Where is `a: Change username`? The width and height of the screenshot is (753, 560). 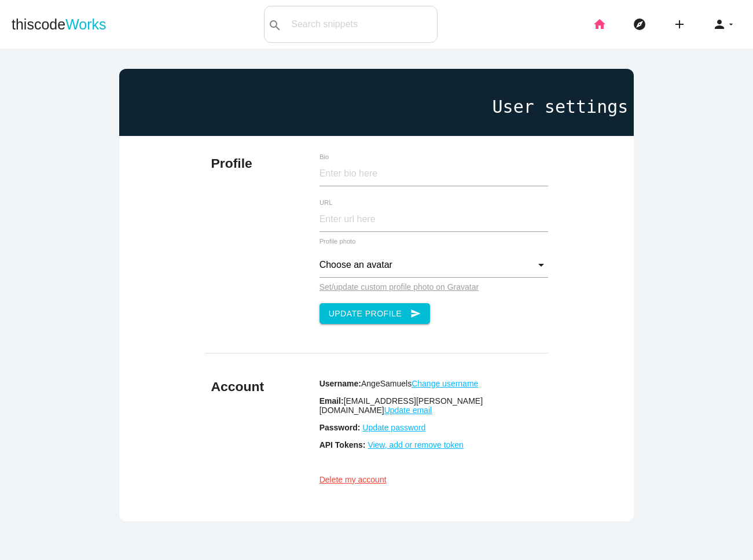 a: Change username is located at coordinates (445, 383).